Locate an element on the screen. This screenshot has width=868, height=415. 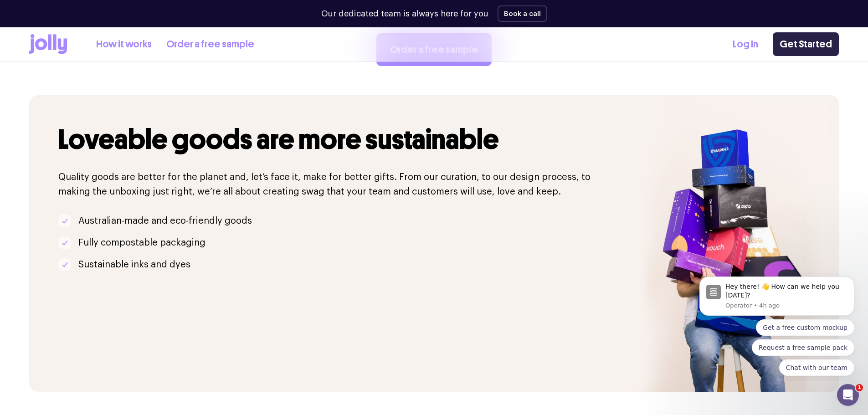
h2: Loveable goods are more sustainable is located at coordinates (324, 139).